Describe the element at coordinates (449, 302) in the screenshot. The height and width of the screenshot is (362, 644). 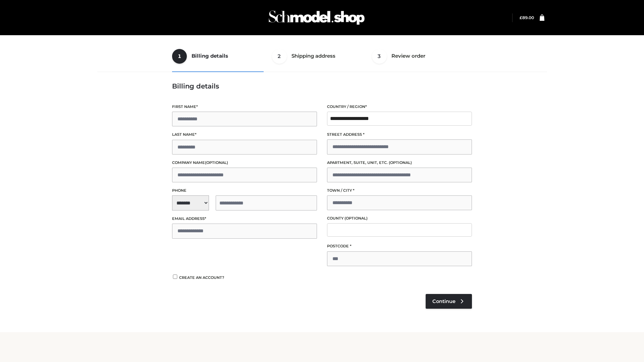
I see `a: Continue` at that location.